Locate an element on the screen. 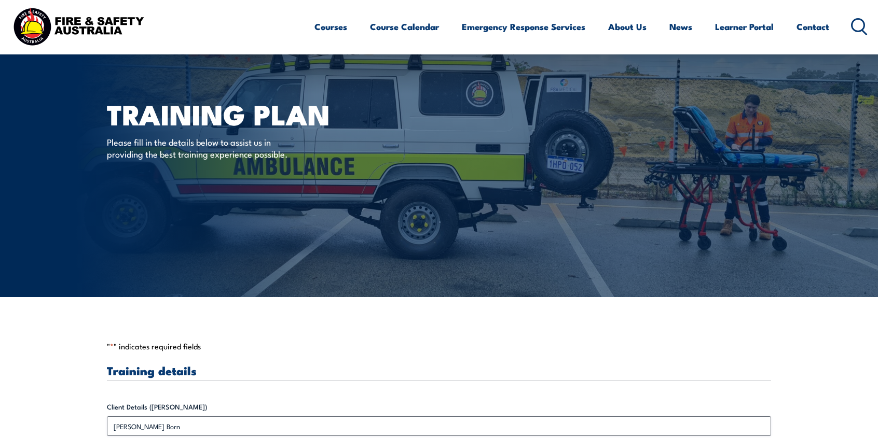 This screenshot has height=438, width=878. a: Learner Portal is located at coordinates (744, 26).